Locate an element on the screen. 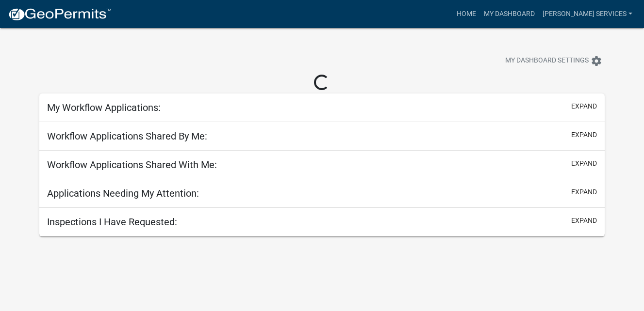 The width and height of the screenshot is (644, 311). i: settings is located at coordinates (596, 61).